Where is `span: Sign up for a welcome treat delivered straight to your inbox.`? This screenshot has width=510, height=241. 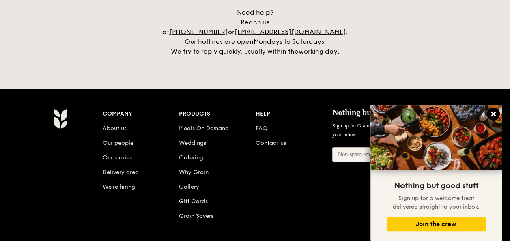
span: Sign up for a welcome treat delivered straight to your inbox. is located at coordinates (437, 203).